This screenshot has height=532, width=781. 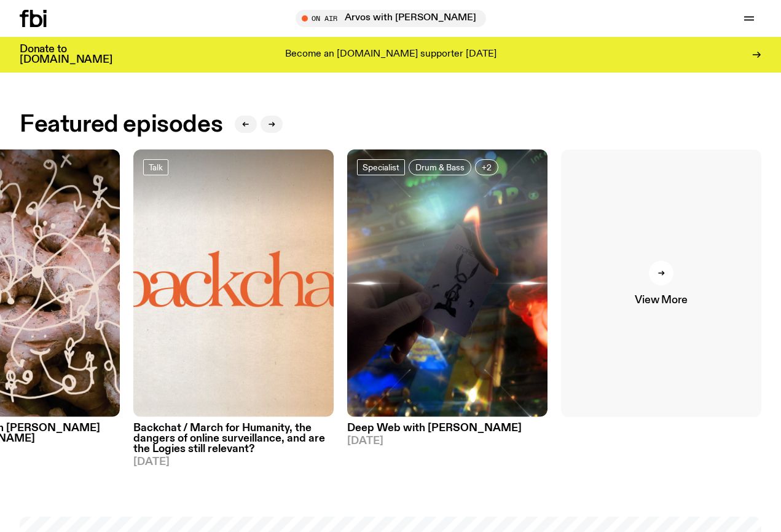 What do you see at coordinates (156, 167) in the screenshot?
I see `a: Talk` at bounding box center [156, 167].